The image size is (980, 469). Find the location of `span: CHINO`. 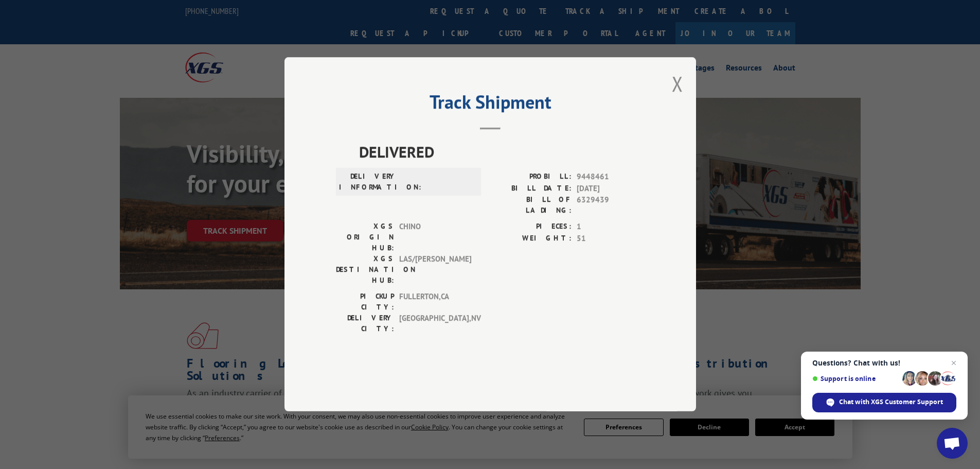

span: CHINO is located at coordinates (433, 237).